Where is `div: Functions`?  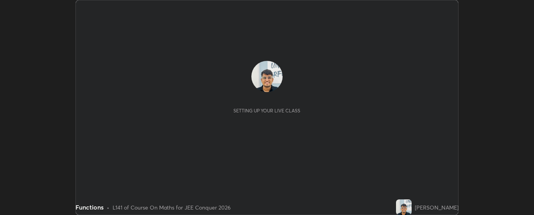
div: Functions is located at coordinates (89, 207).